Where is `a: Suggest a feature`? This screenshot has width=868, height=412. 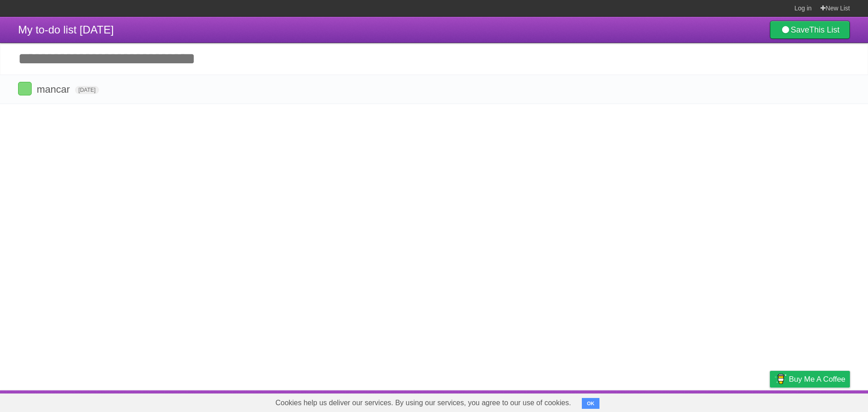
a: Suggest a feature is located at coordinates (821, 401).